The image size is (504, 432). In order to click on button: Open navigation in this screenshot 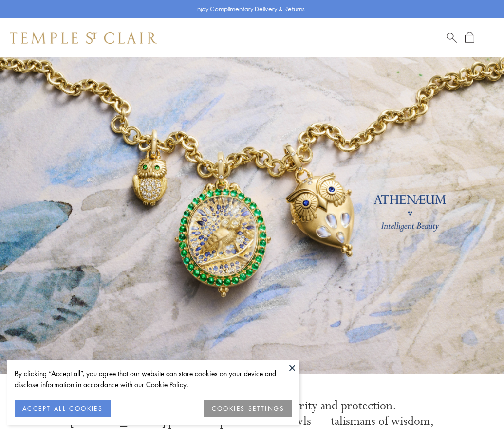, I will do `click(488, 38)`.